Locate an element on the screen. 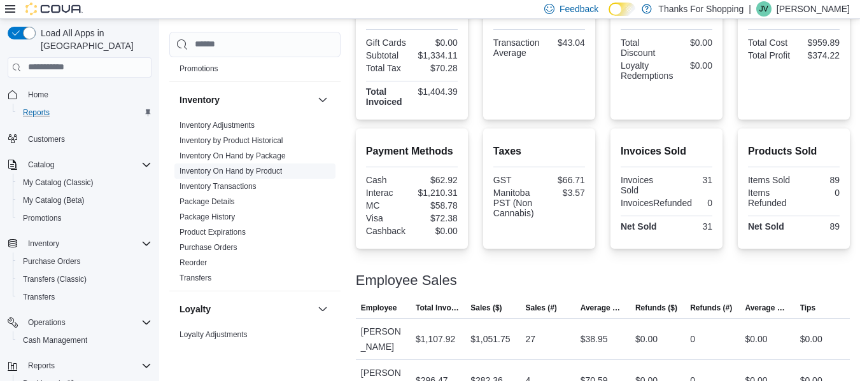 The height and width of the screenshot is (381, 860). div: Total Discount is located at coordinates (642, 48).